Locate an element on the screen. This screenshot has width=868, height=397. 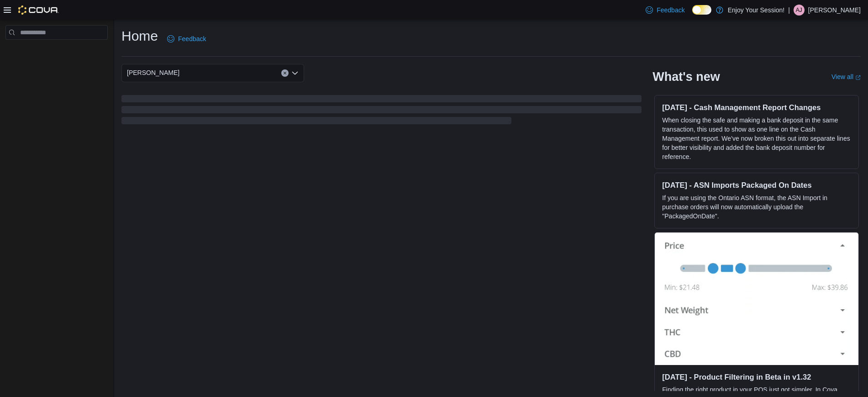
nav: Complex example is located at coordinates (57, 53).